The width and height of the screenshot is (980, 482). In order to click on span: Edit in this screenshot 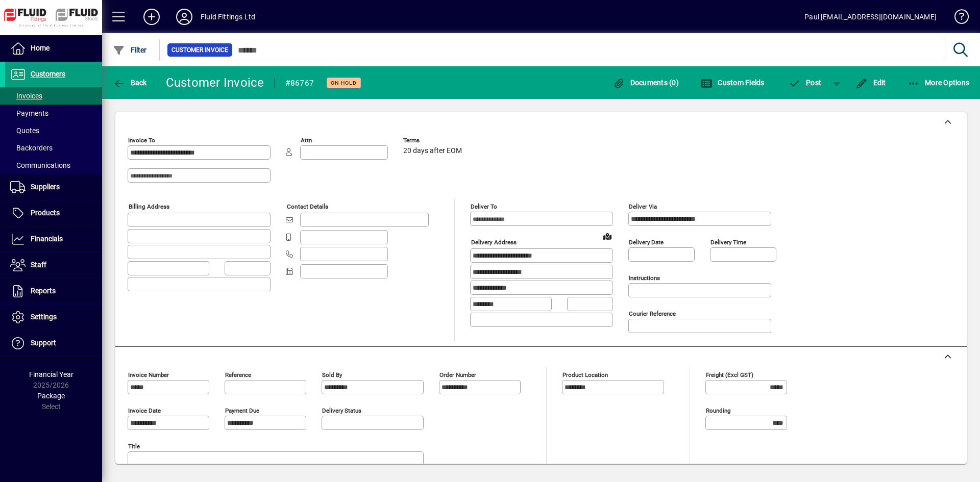, I will do `click(871, 83)`.